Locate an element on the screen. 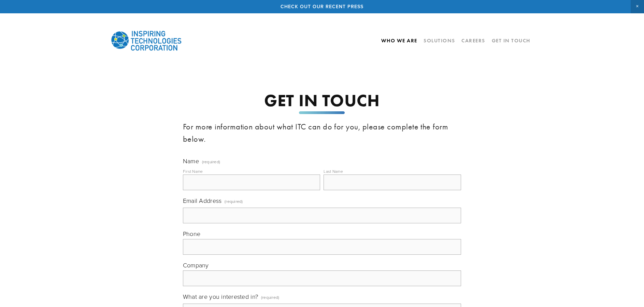  a: Get In Touch is located at coordinates (511, 41).